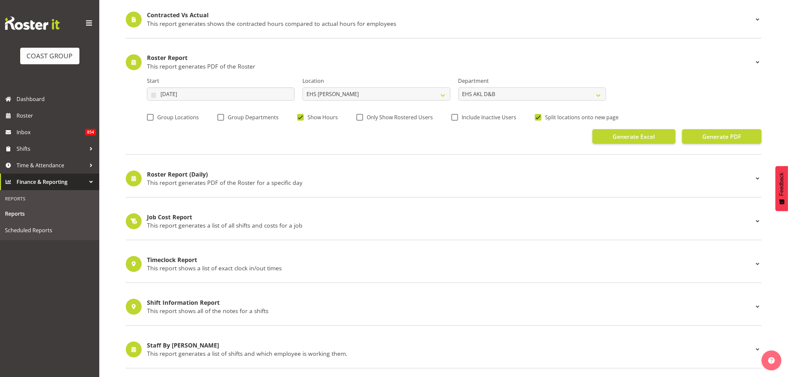  Describe the element at coordinates (50, 230) in the screenshot. I see `a: Scheduled Reports` at that location.